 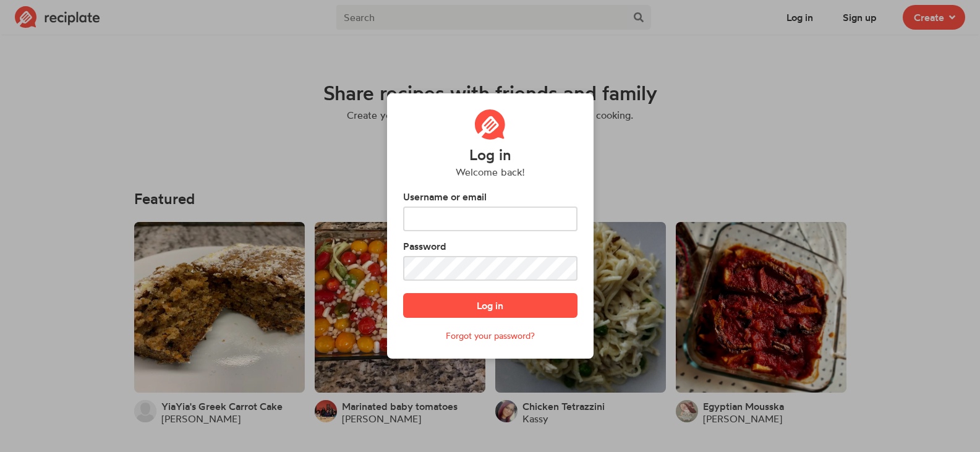 I want to click on h4: Log in, so click(x=490, y=155).